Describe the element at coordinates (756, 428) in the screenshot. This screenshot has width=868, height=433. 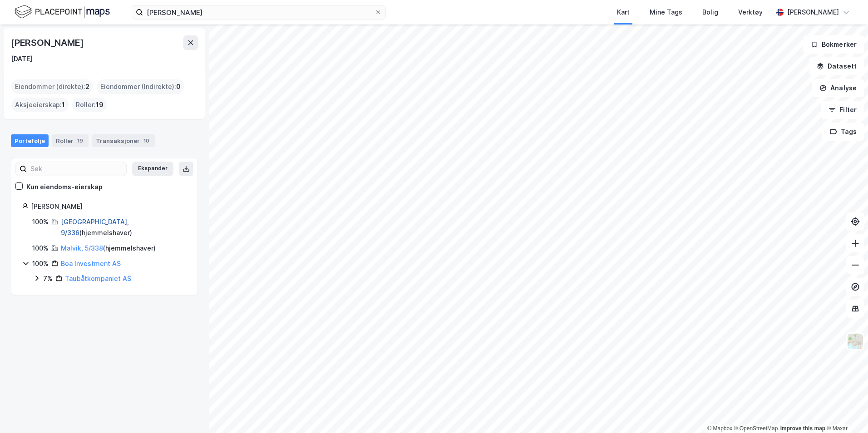
I see `a: OpenStreetMap` at that location.